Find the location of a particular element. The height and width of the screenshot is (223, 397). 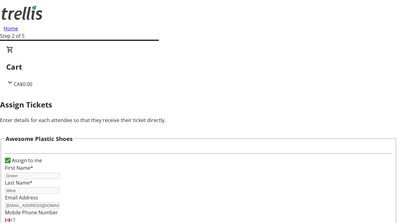

label: Email Address is located at coordinates (21, 198).